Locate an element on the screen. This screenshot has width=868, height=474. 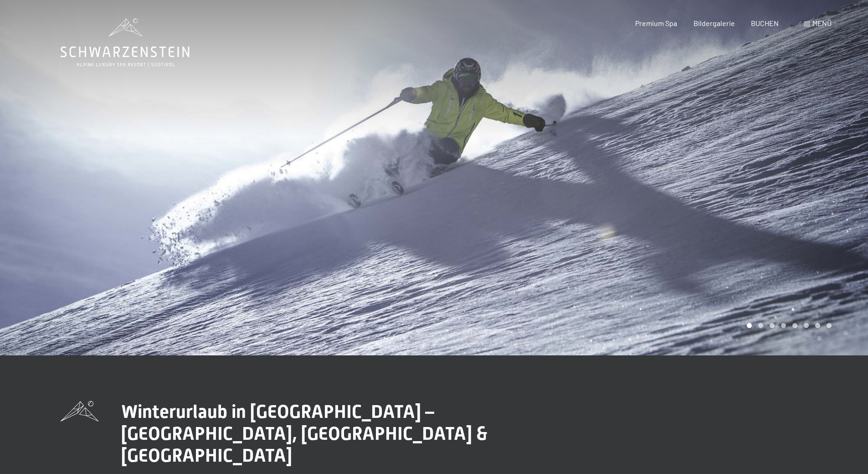
span: Bildergalerie is located at coordinates (714, 23).